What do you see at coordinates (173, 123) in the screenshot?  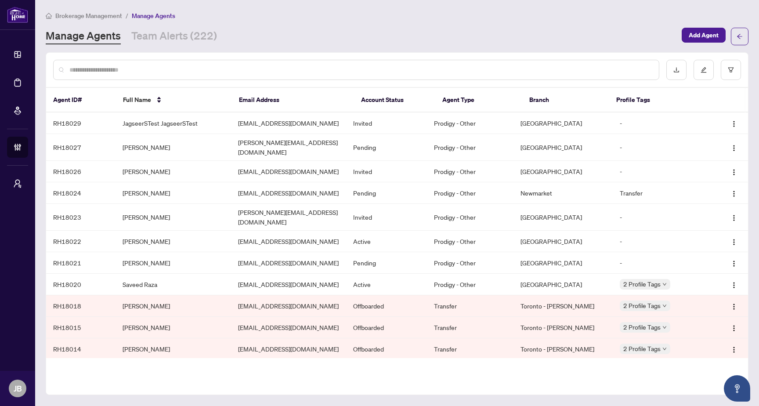 I see `td: JagseerSTest JagseerSTest` at bounding box center [173, 123].